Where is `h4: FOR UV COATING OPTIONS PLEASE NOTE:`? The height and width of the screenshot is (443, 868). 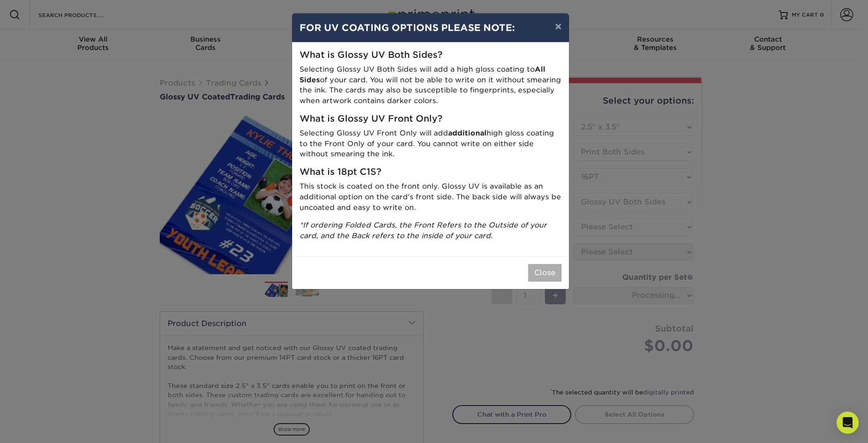
h4: FOR UV COATING OPTIONS PLEASE NOTE: is located at coordinates (430, 28).